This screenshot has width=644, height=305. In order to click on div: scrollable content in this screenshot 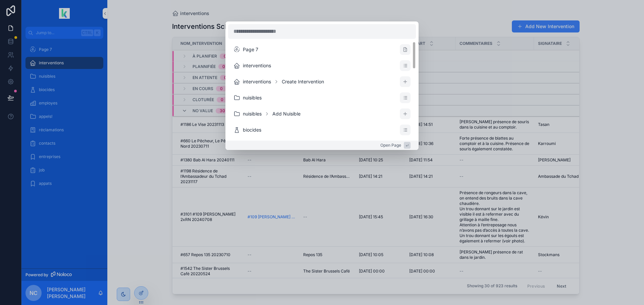, I will do `click(322, 90)`.